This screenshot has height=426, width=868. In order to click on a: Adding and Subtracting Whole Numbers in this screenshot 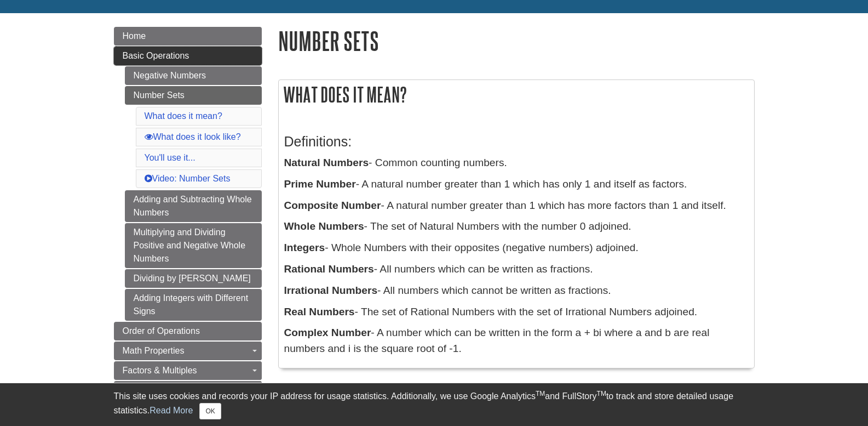, I will do `click(193, 206)`.